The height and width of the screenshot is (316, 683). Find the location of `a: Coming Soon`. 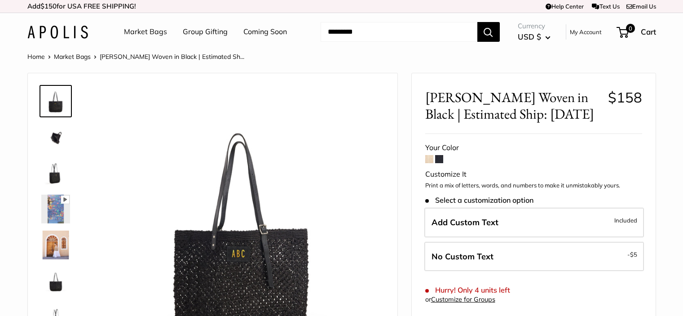

a: Coming Soon is located at coordinates (265, 32).